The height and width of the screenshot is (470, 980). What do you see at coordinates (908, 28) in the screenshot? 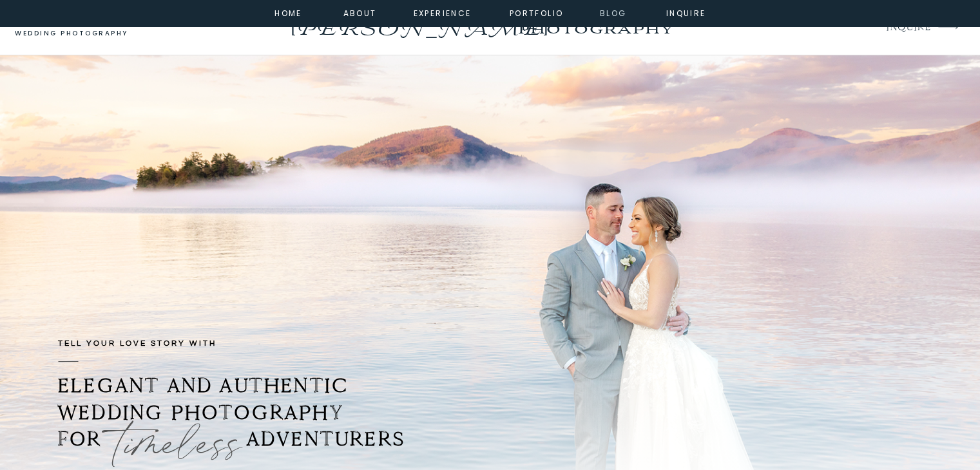
I see `p: INQUIRE` at bounding box center [908, 28].